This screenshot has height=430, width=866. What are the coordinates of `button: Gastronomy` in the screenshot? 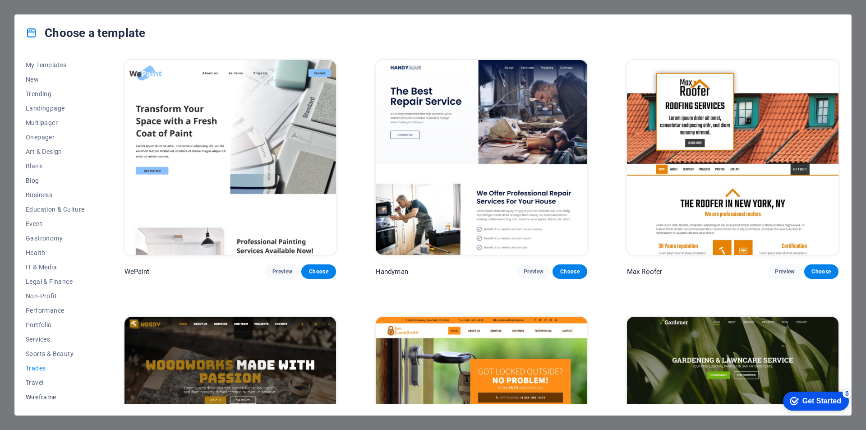 It's located at (55, 238).